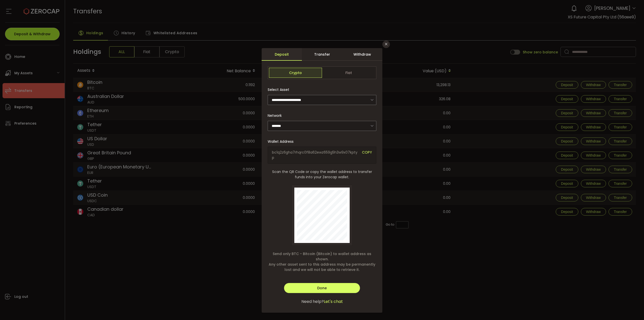 This screenshot has width=644, height=320. What do you see at coordinates (322, 175) in the screenshot?
I see `span: Scan the QR Code or copy the wallet address to transfer funds into your Zerocap wallet.` at bounding box center [322, 175].